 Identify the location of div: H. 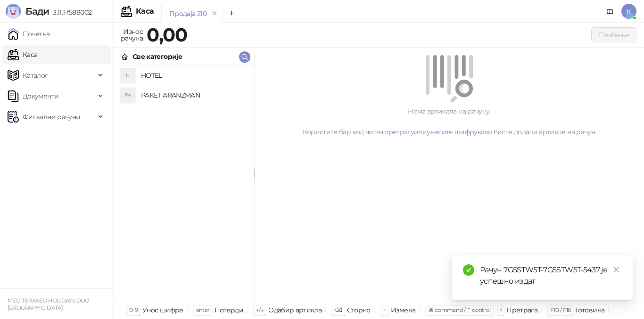
(128, 76).